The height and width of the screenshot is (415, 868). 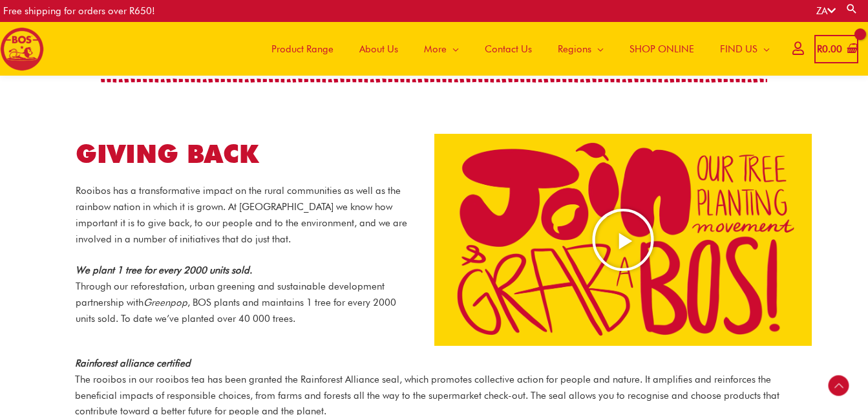 What do you see at coordinates (302, 49) in the screenshot?
I see `a: Product Range` at bounding box center [302, 49].